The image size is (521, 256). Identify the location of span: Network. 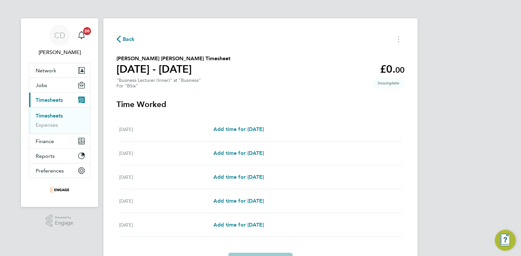
(46, 70).